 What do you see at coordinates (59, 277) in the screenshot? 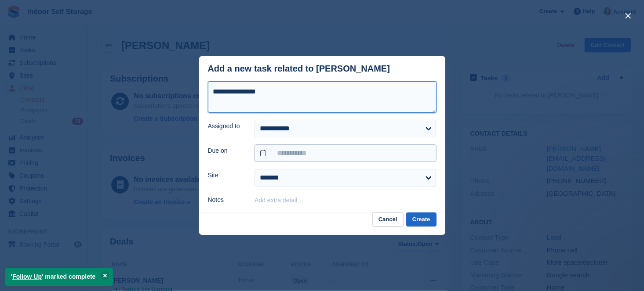
I see `p: ' ' marked complete` at bounding box center [59, 277].